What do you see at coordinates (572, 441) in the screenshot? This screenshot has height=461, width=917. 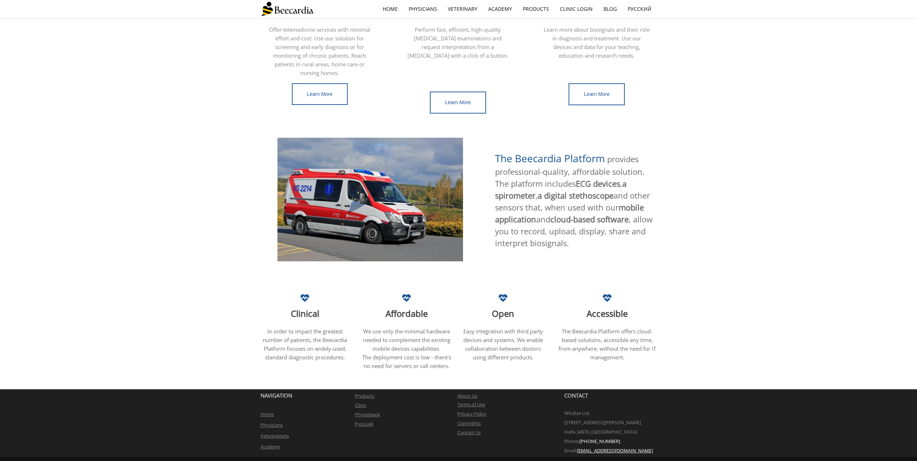 I see `span: Phone:` at bounding box center [572, 441].